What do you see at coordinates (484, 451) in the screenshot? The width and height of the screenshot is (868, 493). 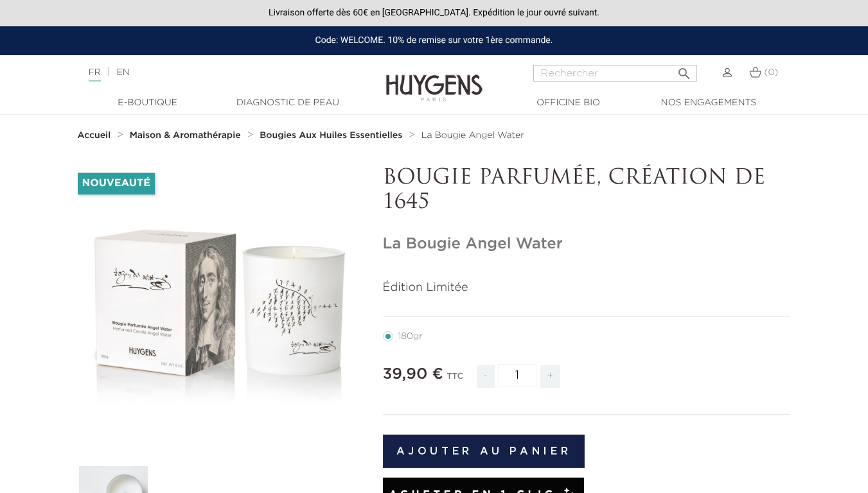 I see `button: Ajouter au panier` at bounding box center [484, 451].